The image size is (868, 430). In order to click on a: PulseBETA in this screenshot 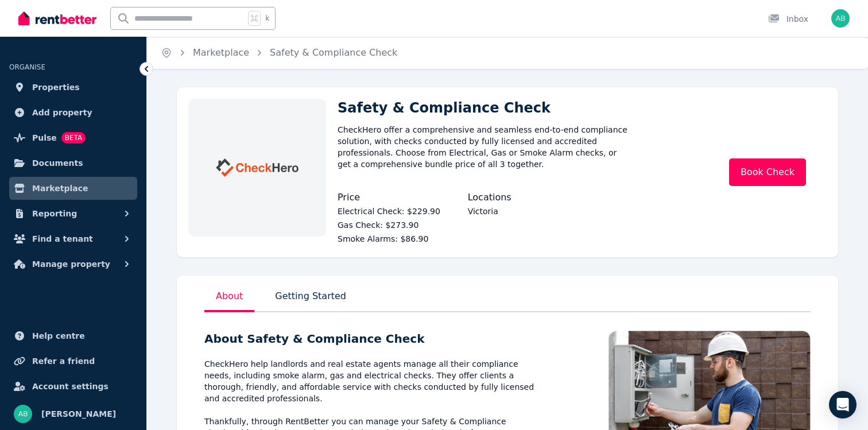, I will do `click(73, 138)`.